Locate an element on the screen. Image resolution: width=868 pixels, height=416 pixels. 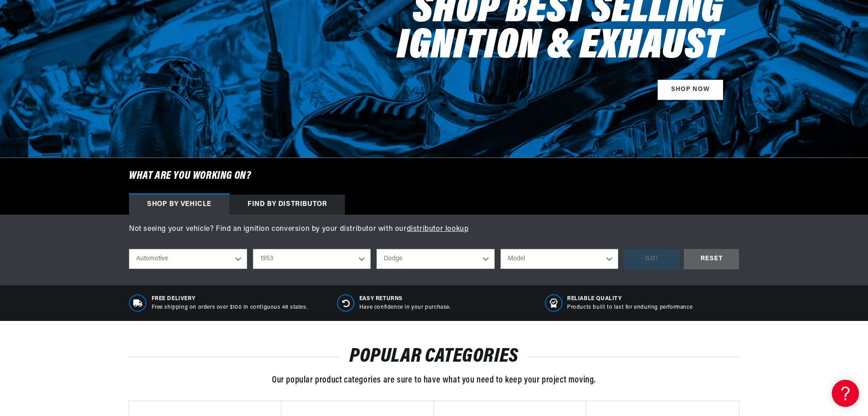
a: SHOP NOW is located at coordinates (690, 90).